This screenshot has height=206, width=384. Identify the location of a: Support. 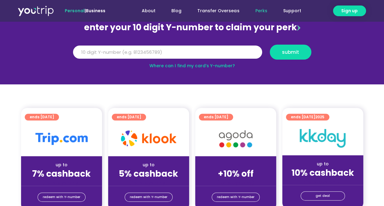
(292, 11).